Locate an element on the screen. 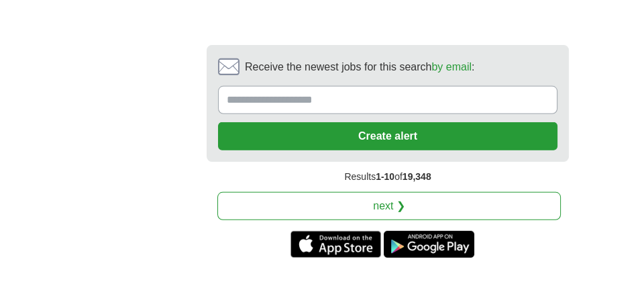  span: 19,348 is located at coordinates (417, 176).